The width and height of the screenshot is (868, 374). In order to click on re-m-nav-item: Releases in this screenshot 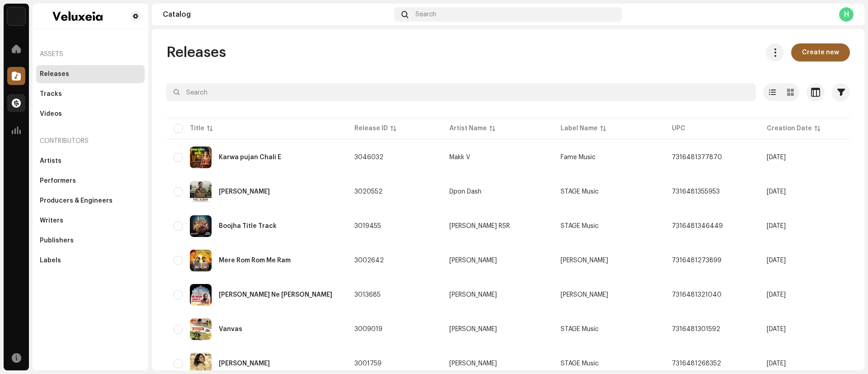, I will do `click(90, 74)`.